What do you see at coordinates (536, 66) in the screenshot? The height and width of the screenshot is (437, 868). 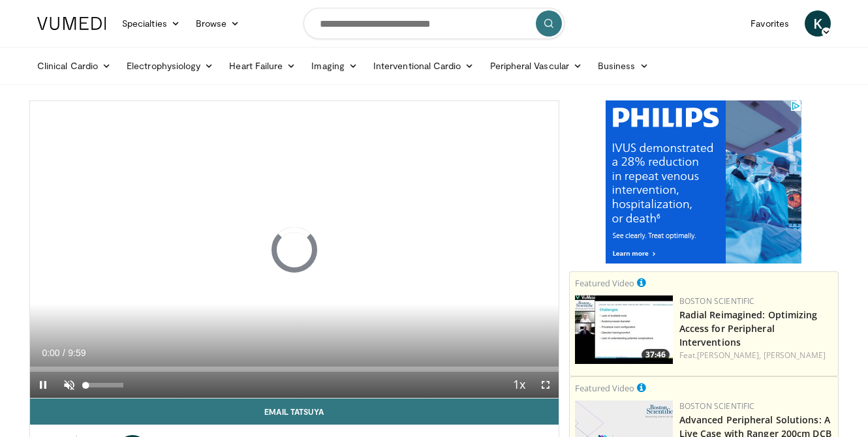 I see `a: Peripheral Vascular` at bounding box center [536, 66].